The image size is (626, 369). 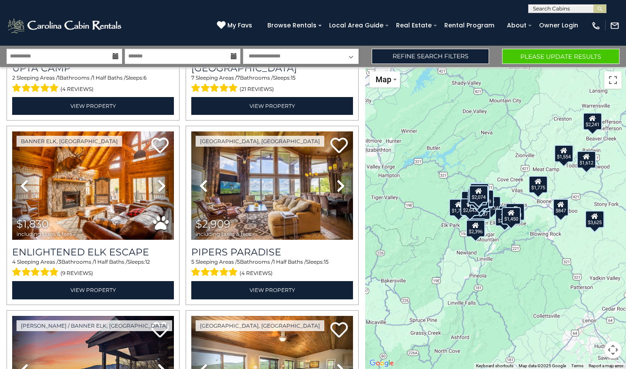 I want to click on a: Owner Login, so click(x=559, y=25).